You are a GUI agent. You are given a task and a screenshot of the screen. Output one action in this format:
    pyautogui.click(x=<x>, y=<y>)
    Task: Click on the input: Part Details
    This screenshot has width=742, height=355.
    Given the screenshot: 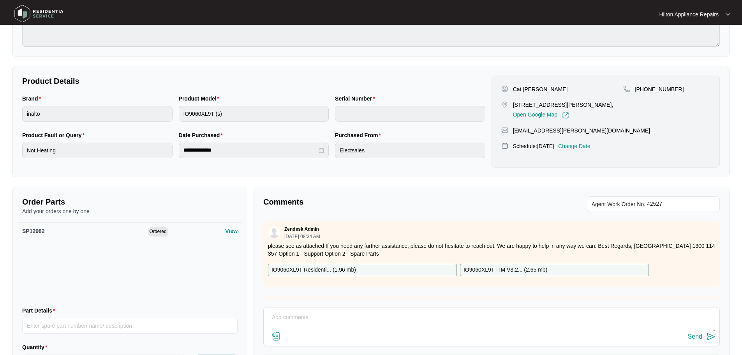 What is the action you would take?
    pyautogui.click(x=130, y=326)
    